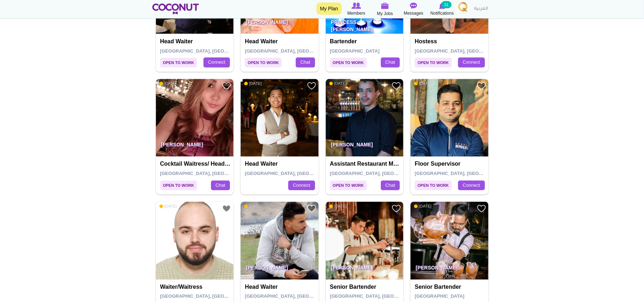  I want to click on span: Members, so click(356, 13).